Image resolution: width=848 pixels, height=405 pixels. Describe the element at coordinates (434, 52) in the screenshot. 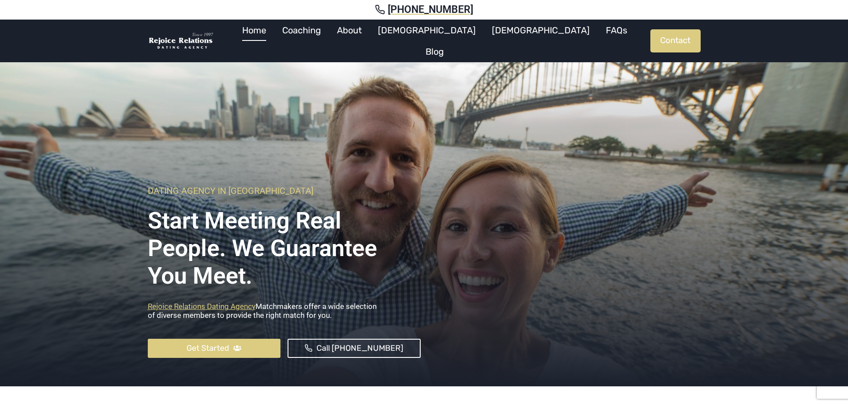

I see `a: Blog` at that location.